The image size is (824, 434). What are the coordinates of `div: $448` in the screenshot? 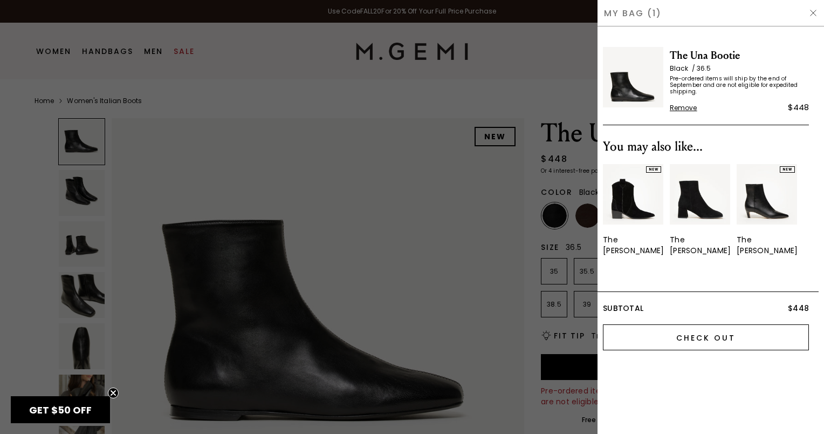 It's located at (798, 107).